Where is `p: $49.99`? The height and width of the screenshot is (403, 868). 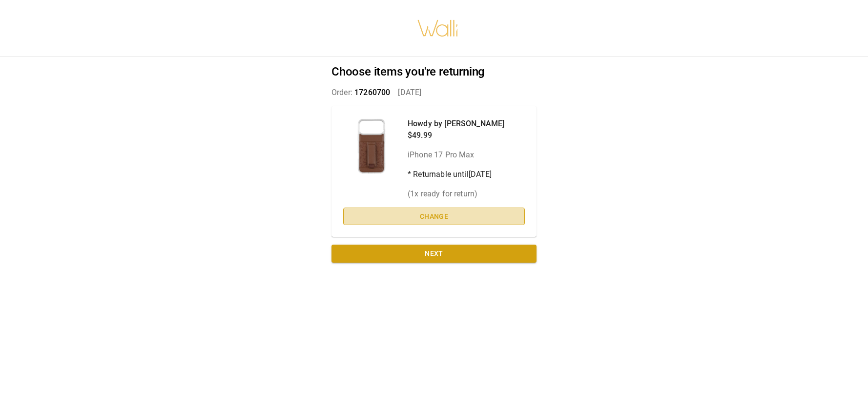
p: $49.99 is located at coordinates (456, 136).